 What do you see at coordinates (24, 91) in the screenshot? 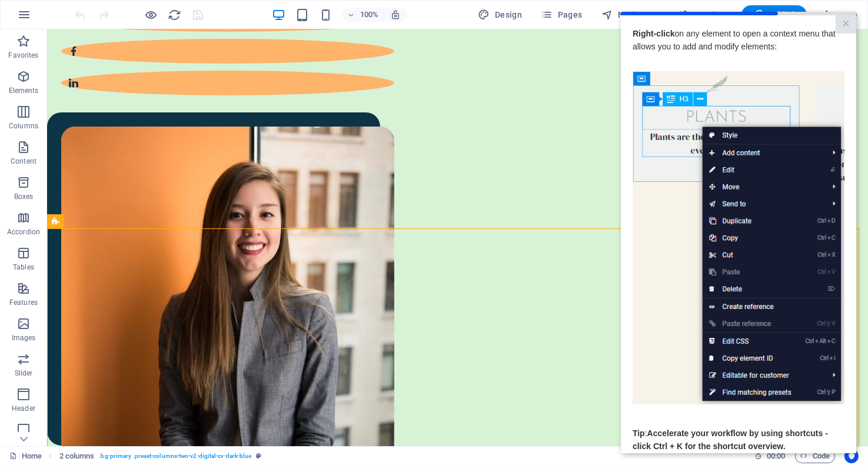
I see `p: Elements` at bounding box center [24, 91].